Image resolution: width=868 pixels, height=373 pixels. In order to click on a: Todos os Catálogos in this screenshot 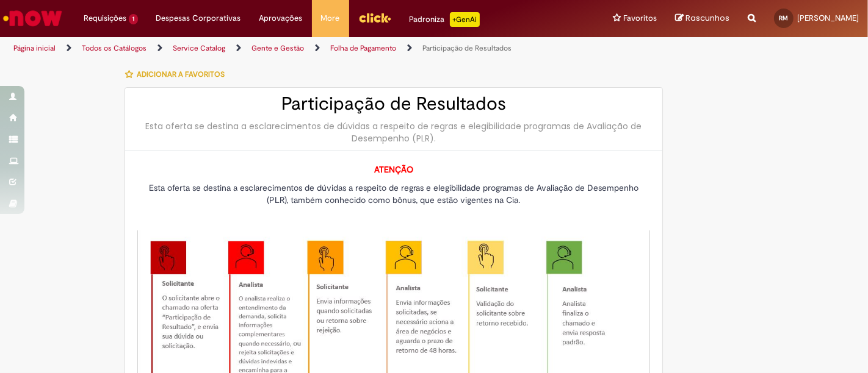, I will do `click(114, 48)`.